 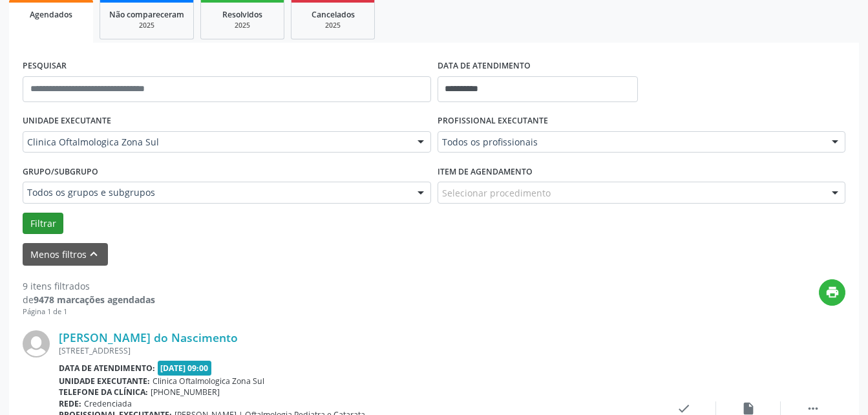 I want to click on label: UNIDADE EXECUTANTE, so click(x=67, y=121).